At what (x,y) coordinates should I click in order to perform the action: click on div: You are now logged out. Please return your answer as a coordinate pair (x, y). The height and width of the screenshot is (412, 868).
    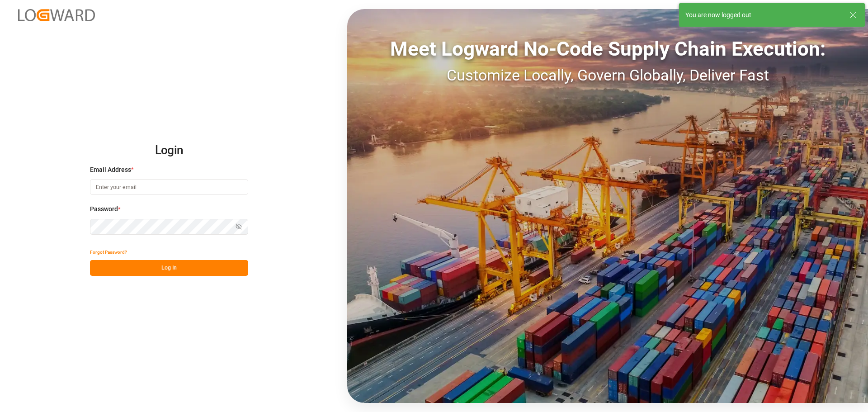
    Looking at the image, I should click on (763, 15).